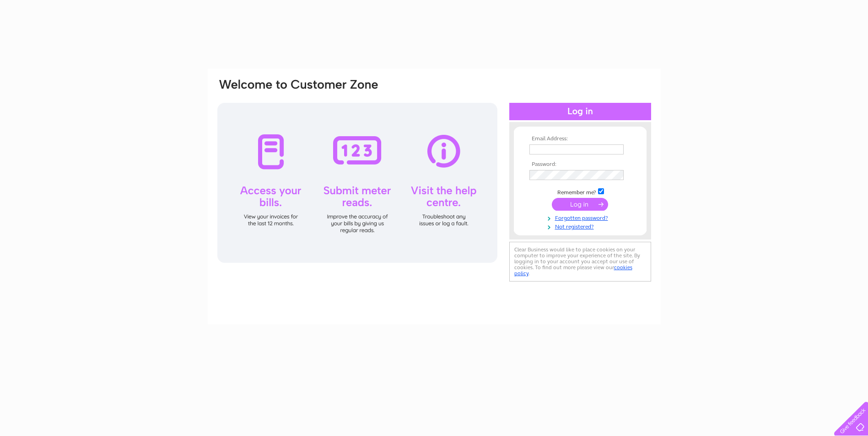 This screenshot has height=436, width=868. I want to click on div: Clear Business would like to place cookies on your computer to improve your experience of the sit..., so click(580, 261).